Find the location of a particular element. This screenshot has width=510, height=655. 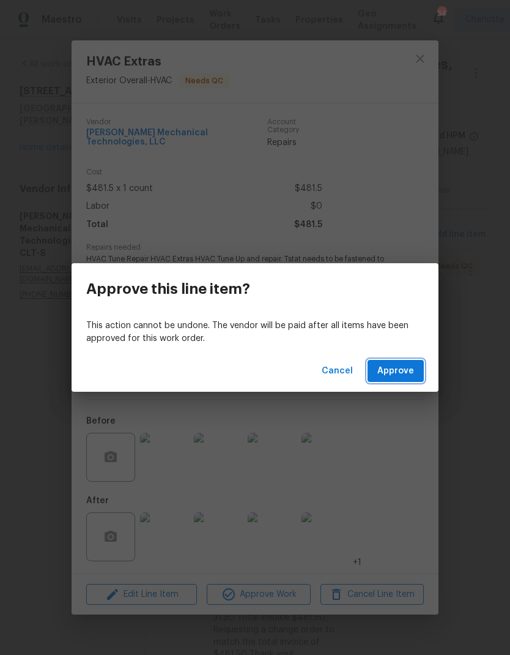

button: Cancel is located at coordinates (337, 371).